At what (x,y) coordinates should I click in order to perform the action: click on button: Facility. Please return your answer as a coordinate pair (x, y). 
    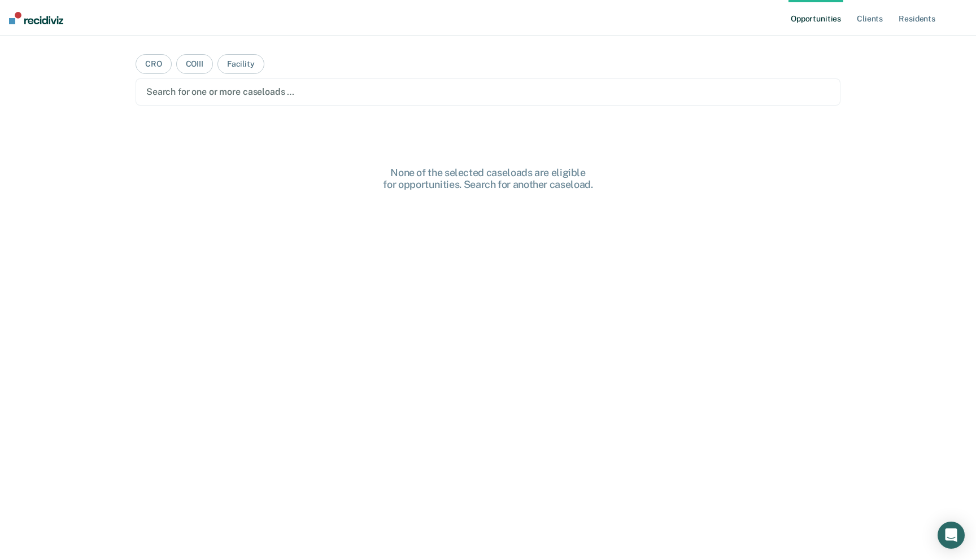
    Looking at the image, I should click on (241, 64).